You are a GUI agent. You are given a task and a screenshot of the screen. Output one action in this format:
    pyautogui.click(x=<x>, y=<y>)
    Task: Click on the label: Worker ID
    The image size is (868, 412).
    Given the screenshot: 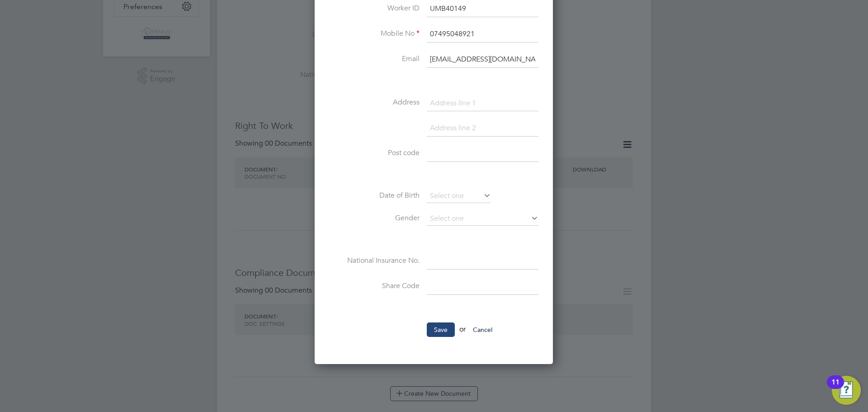 What is the action you would take?
    pyautogui.click(x=374, y=8)
    